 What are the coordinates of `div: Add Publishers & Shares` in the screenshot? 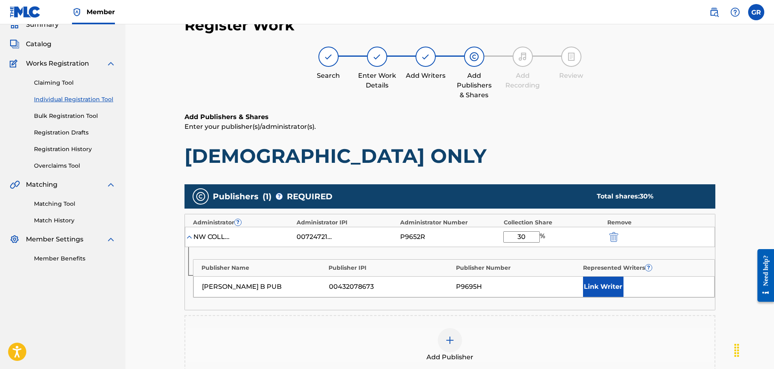 It's located at (474, 85).